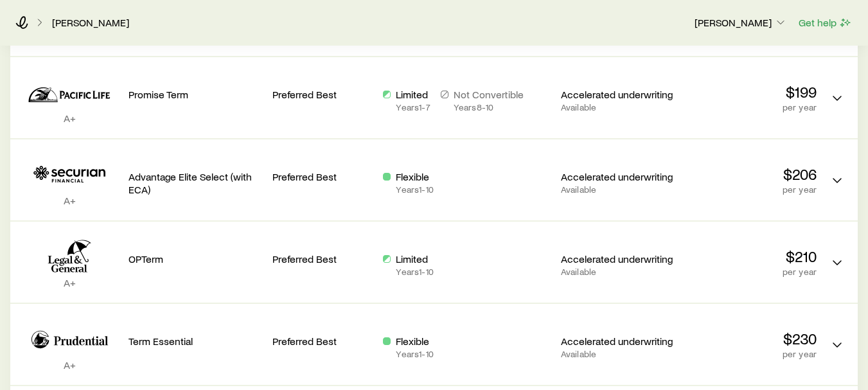  Describe the element at coordinates (196, 259) in the screenshot. I see `p: OPTerm` at that location.